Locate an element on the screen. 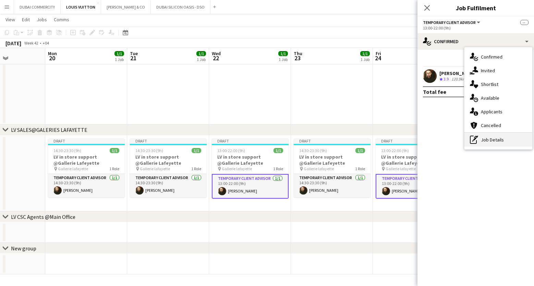  a: Comms is located at coordinates (61, 20).